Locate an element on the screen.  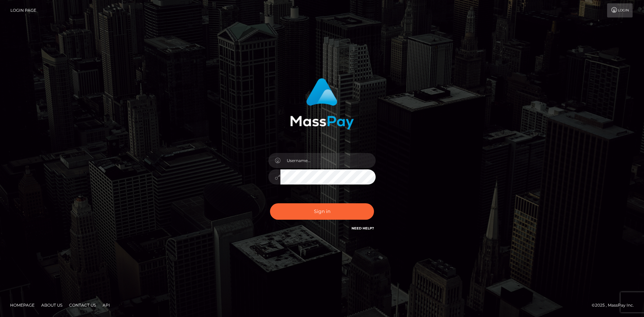
a: Contact Us is located at coordinates (82, 305).